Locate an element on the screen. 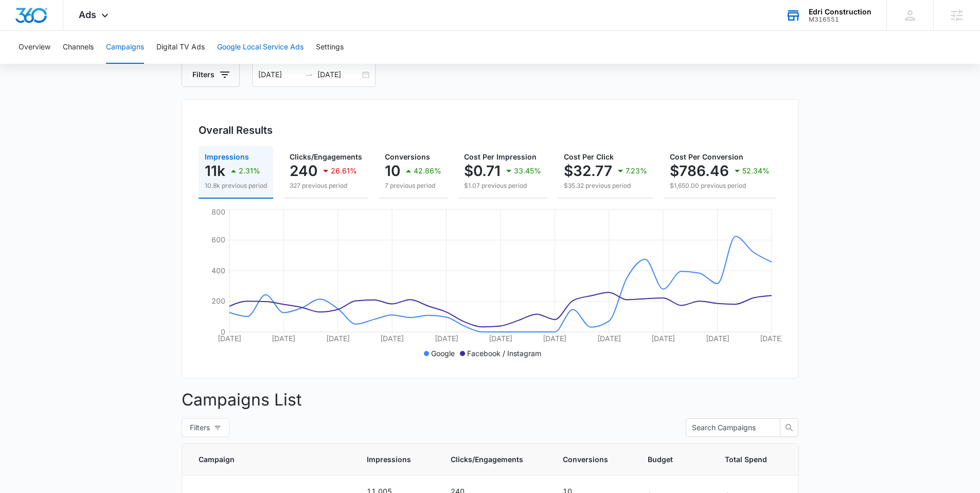 This screenshot has width=980, height=493. p: 327 previous period is located at coordinates (326, 186).